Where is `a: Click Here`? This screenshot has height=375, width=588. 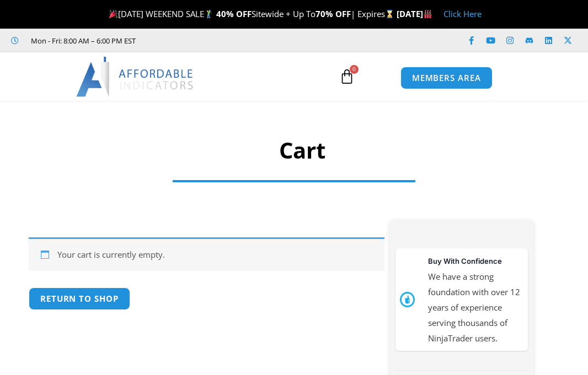
a: Click Here is located at coordinates (462, 14).